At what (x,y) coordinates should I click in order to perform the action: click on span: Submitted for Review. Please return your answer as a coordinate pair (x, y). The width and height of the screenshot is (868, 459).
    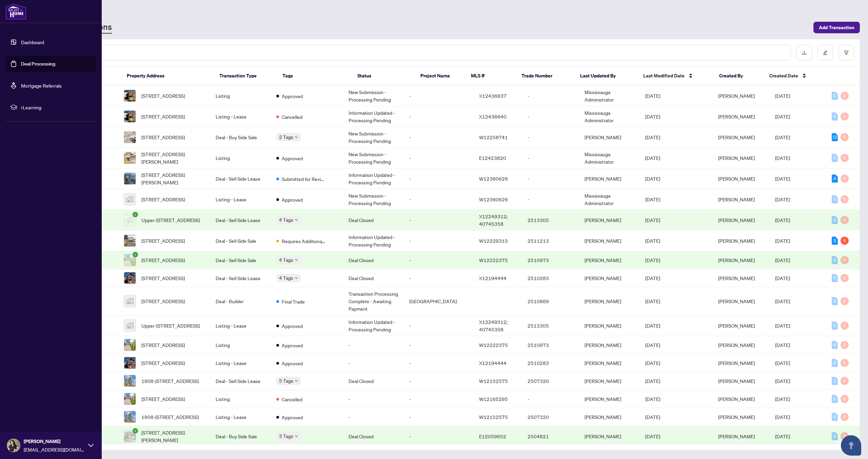
    Looking at the image, I should click on (304, 179).